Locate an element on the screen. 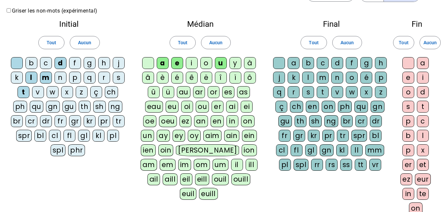  div: aill is located at coordinates (170, 180).